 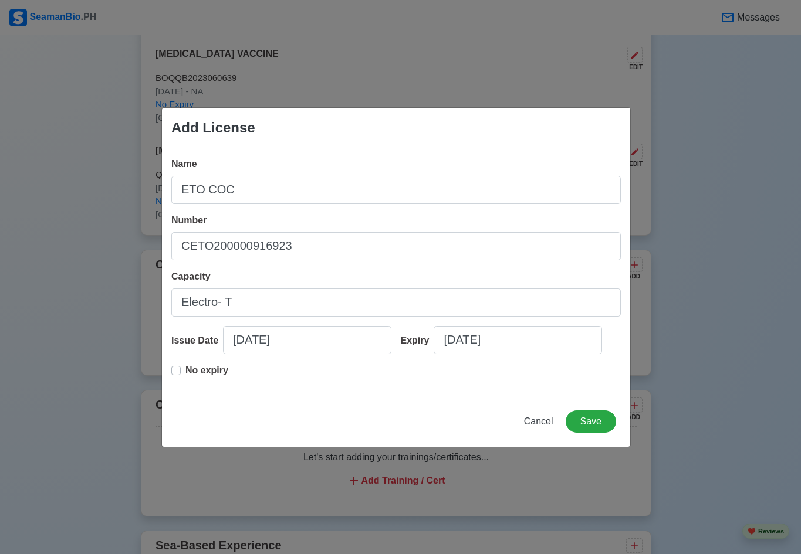 I want to click on div: Add License, so click(x=213, y=128).